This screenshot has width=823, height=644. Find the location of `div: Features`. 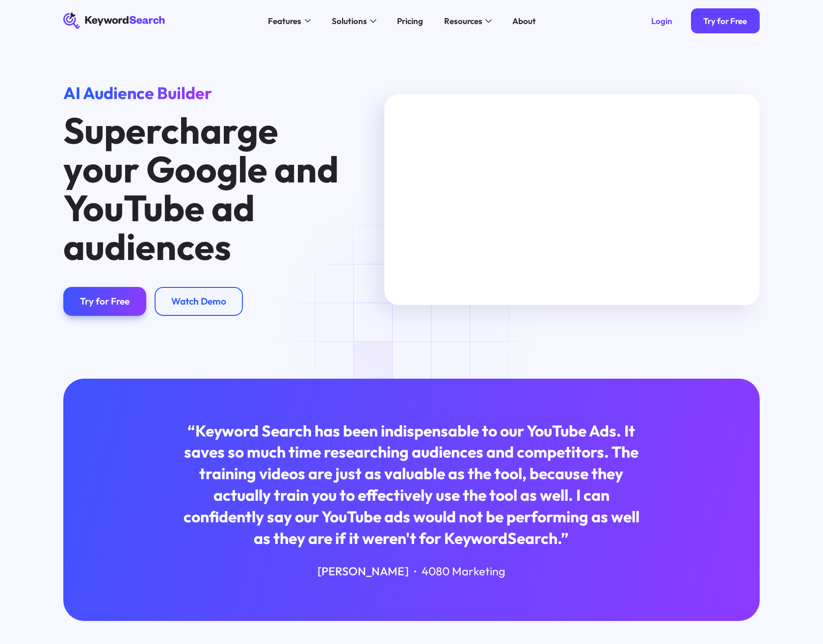

div: Features is located at coordinates (285, 21).